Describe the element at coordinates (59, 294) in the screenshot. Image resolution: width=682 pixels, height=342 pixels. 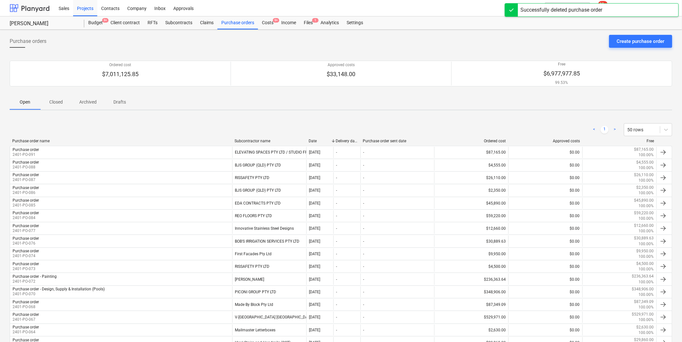
I see `p: 2401-PO-070` at that location.